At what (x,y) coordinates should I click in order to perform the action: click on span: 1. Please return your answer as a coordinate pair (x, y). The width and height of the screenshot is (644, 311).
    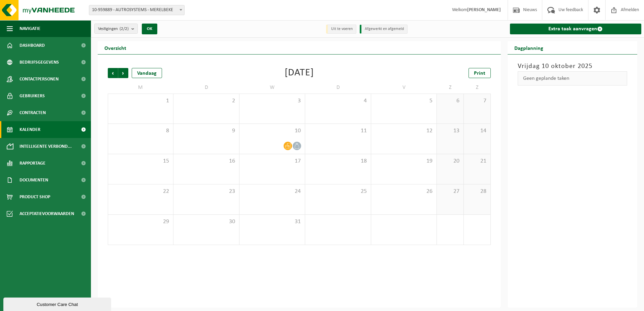
    Looking at the image, I should click on (140, 101).